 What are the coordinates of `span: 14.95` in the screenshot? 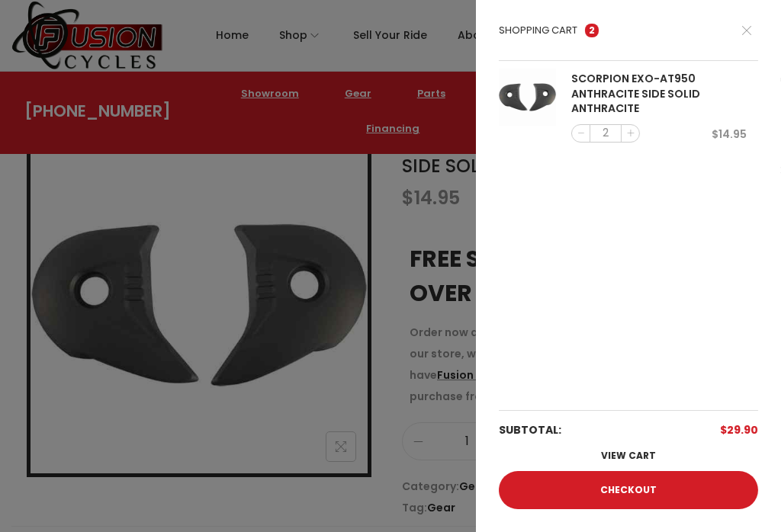 It's located at (729, 134).